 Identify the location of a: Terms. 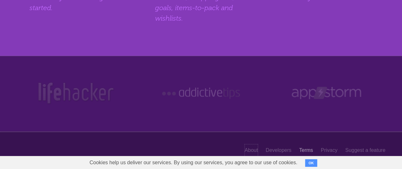
(306, 151).